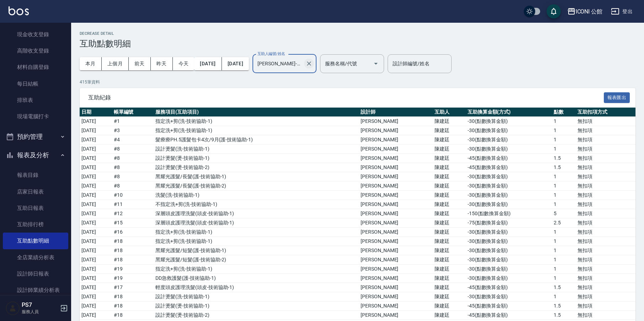  Describe the element at coordinates (357, 82) in the screenshot. I see `p: 415 筆資料` at that location.